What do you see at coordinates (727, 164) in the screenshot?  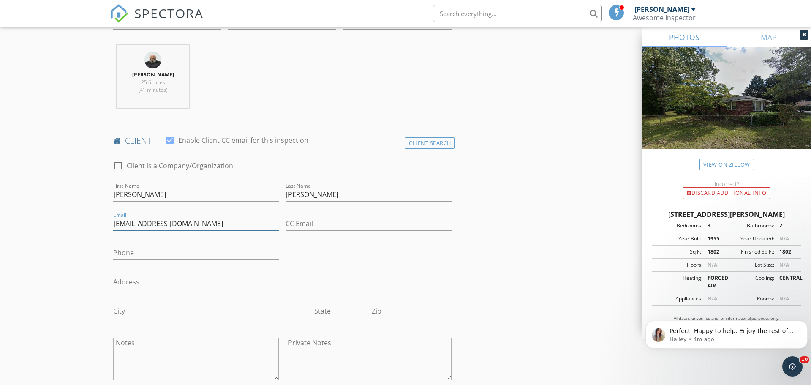 I see `a: View on Zillow` at bounding box center [727, 164].